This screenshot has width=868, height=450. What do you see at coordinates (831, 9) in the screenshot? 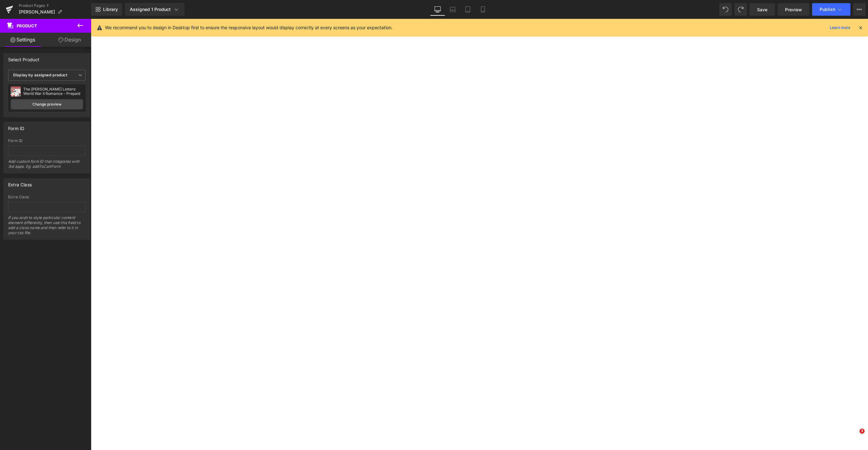
I see `button: Publish` at bounding box center [831, 9].